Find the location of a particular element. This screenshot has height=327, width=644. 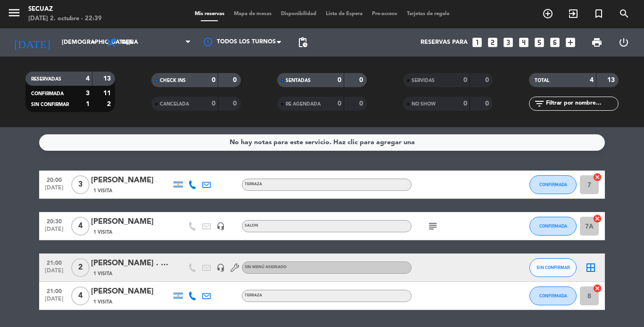

span: Tarjetas de regalo is located at coordinates (428, 14).